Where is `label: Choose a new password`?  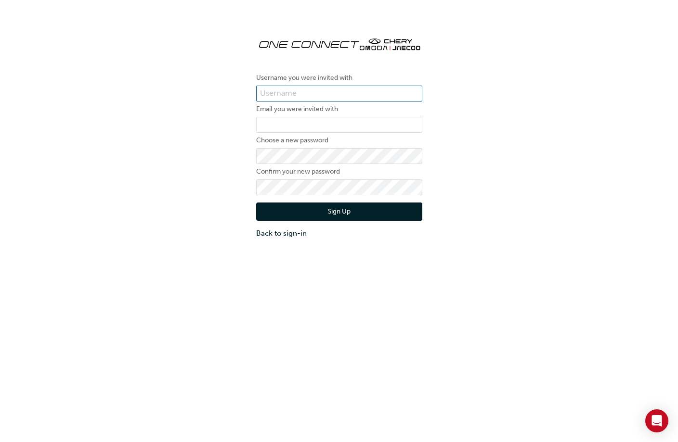 label: Choose a new password is located at coordinates (339, 141).